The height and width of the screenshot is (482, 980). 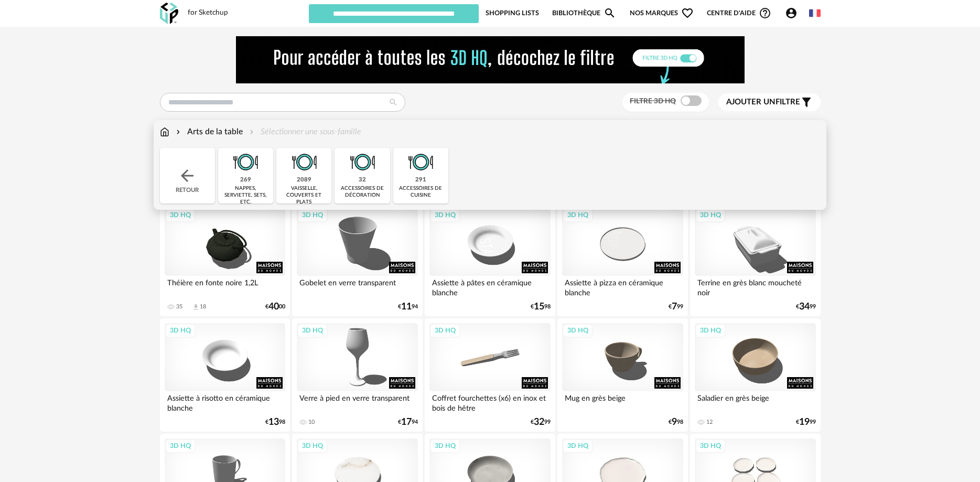 What do you see at coordinates (225, 402) in the screenshot?
I see `div: Assiette à risotto en céramique blanche` at bounding box center [225, 402].